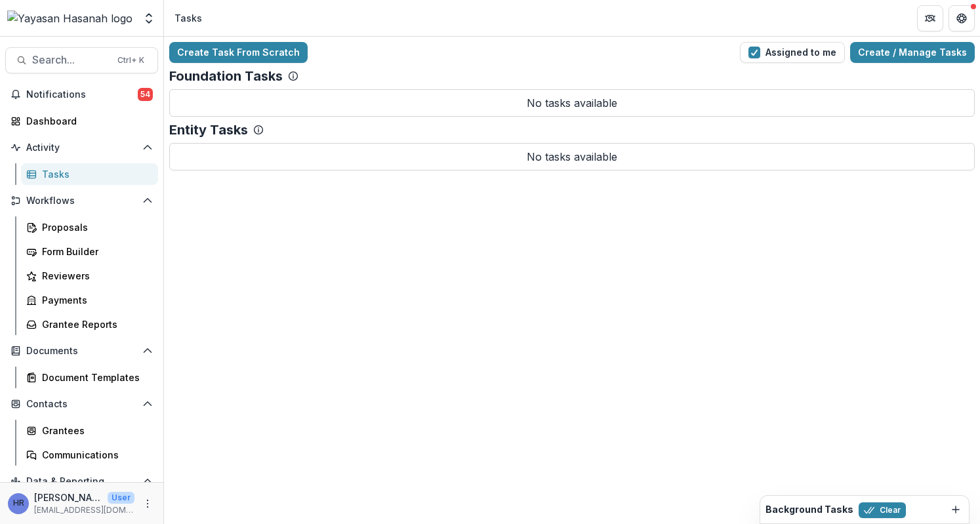 The image size is (980, 524). Describe the element at coordinates (809, 510) in the screenshot. I see `h2: Background Tasks` at that location.